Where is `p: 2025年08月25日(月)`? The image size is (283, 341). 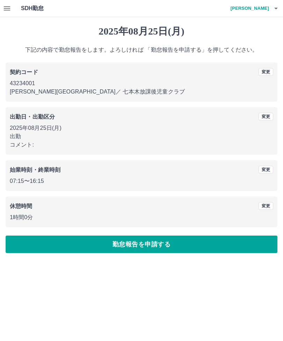
p: 2025年08月25日(月) is located at coordinates (141, 128).